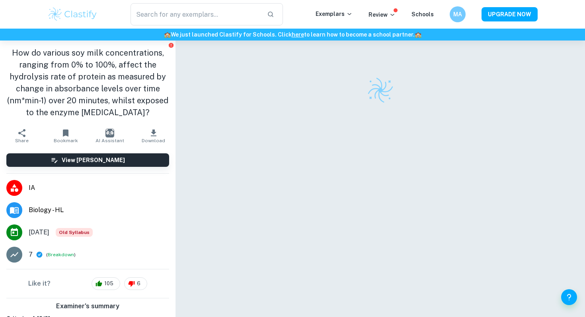 The width and height of the screenshot is (585, 317). I want to click on div: Starting from the May 2025 session, the Biology IA requirements have changed. It's OK to refer to..., so click(74, 233).